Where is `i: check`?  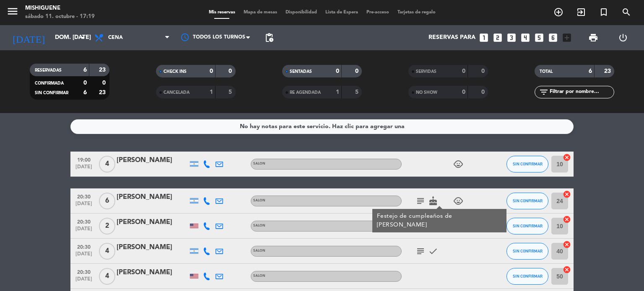 i: check is located at coordinates (433, 251).